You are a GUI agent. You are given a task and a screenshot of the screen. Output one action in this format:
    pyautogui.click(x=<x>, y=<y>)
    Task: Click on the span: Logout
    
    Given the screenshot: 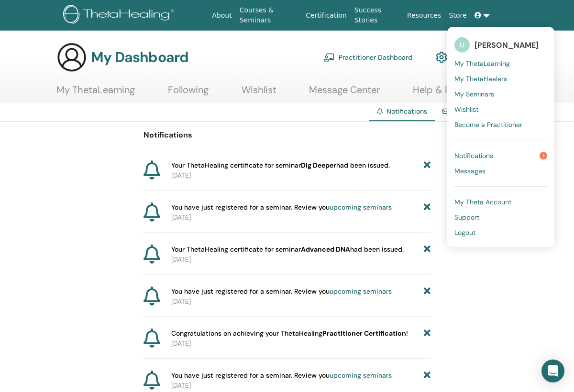 What is the action you would take?
    pyautogui.click(x=465, y=232)
    